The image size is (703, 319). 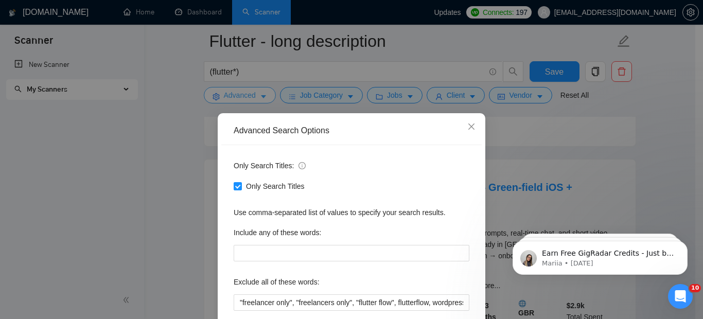 What do you see at coordinates (471, 127) in the screenshot?
I see `span: close` at bounding box center [471, 127].